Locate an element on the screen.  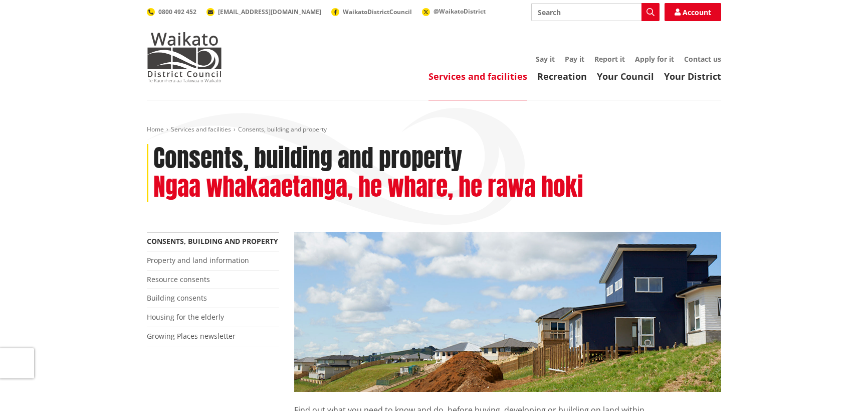
a: Your Council is located at coordinates (626, 76).